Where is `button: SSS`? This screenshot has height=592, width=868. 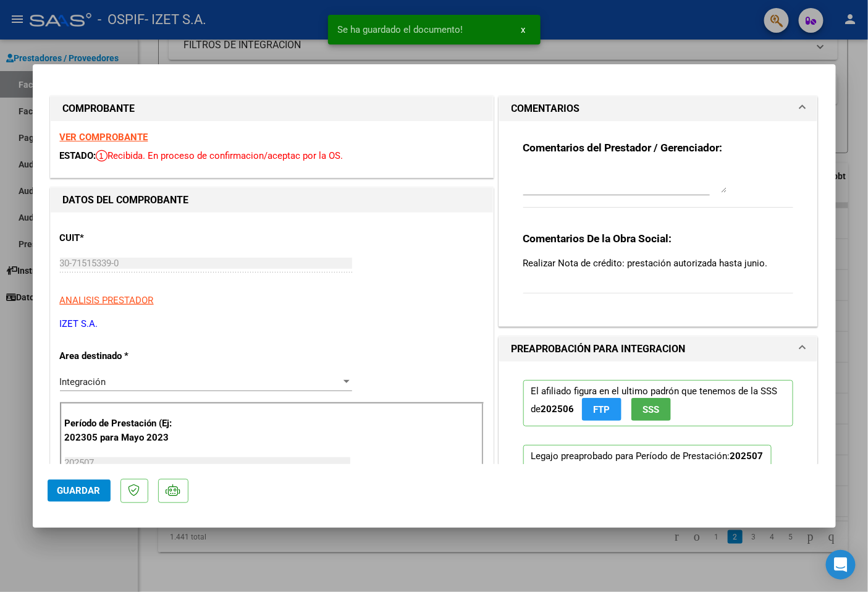
button: SSS is located at coordinates (651, 409).